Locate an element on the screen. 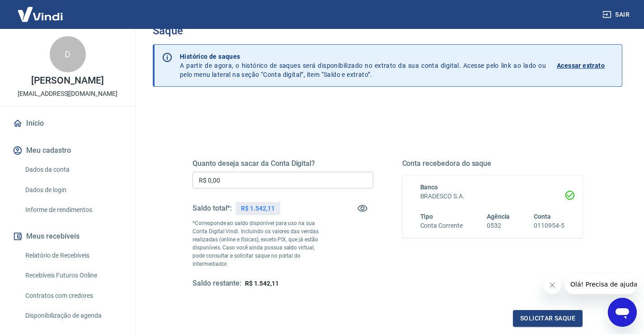 The image size is (644, 334). a: Dados de login is located at coordinates (73, 189).